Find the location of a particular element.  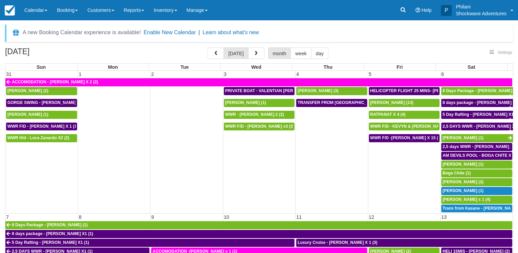

a: Learn about what's new is located at coordinates (231, 32).